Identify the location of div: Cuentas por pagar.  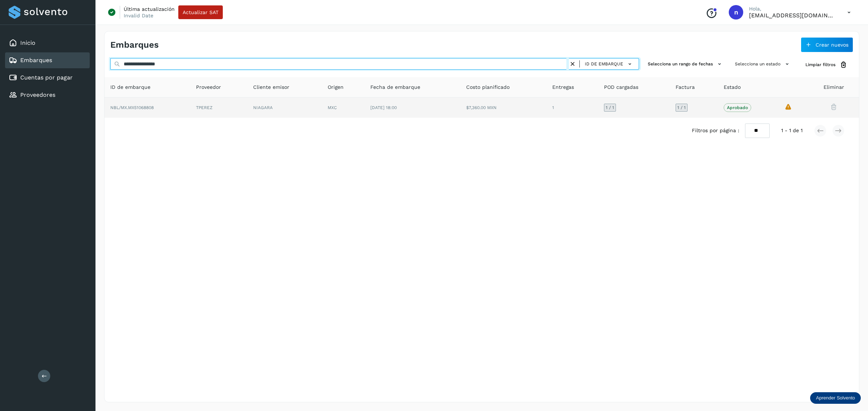
(47, 78).